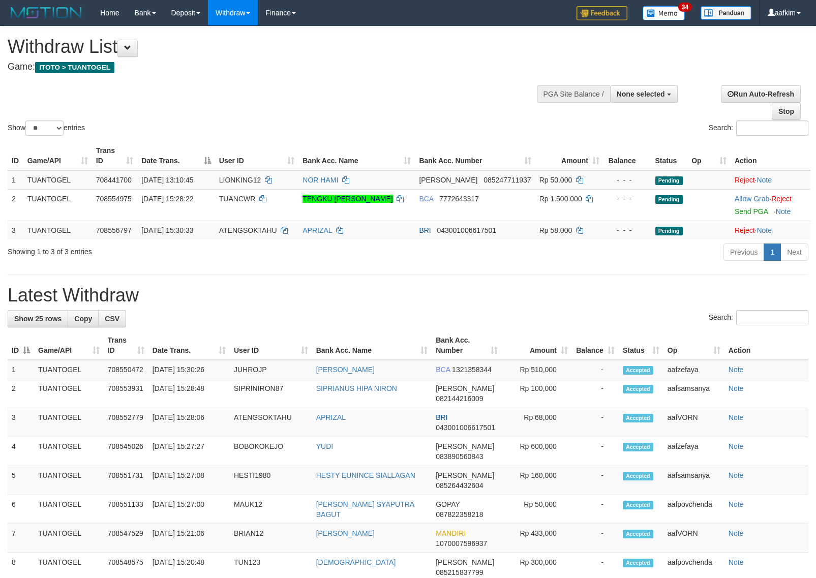 This screenshot has height=578, width=816. What do you see at coordinates (407, 295) in the screenshot?
I see `h1: Latest Withdraw` at bounding box center [407, 295].